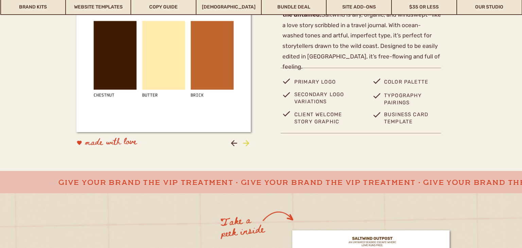 This screenshot has height=248, width=522. I want to click on p: Typography pairings, so click(409, 98).